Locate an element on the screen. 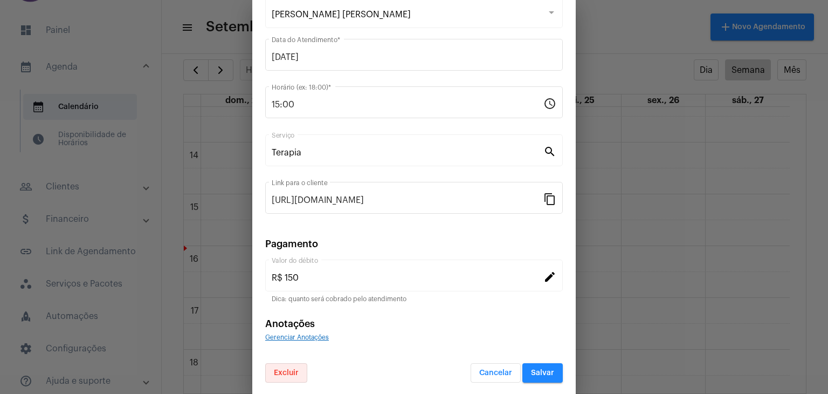 The image size is (828, 394). span: Salvar is located at coordinates (543, 373).